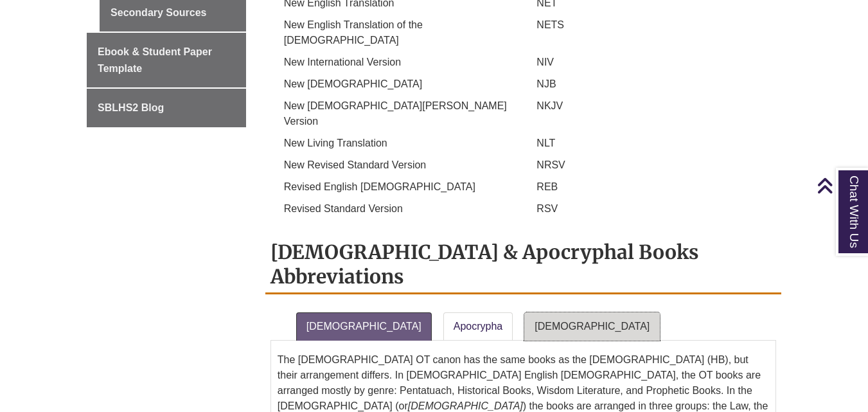 The image size is (868, 412). What do you see at coordinates (650, 25) in the screenshot?
I see `p: NETS` at bounding box center [650, 25].